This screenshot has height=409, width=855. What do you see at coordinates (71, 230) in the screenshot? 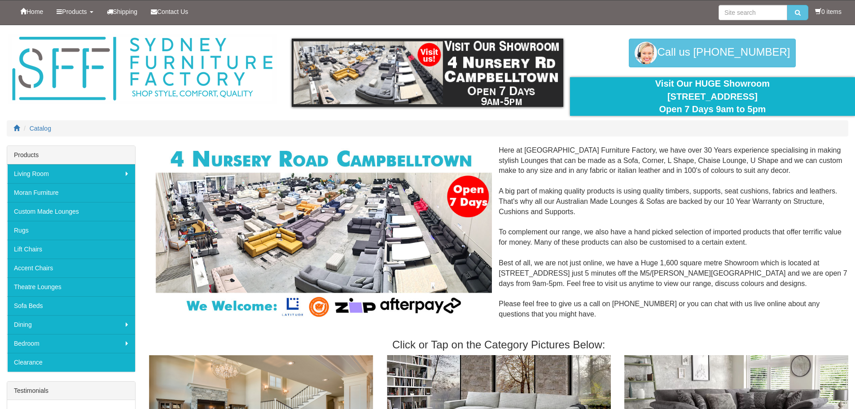
I see `a: Rugs` at bounding box center [71, 230].